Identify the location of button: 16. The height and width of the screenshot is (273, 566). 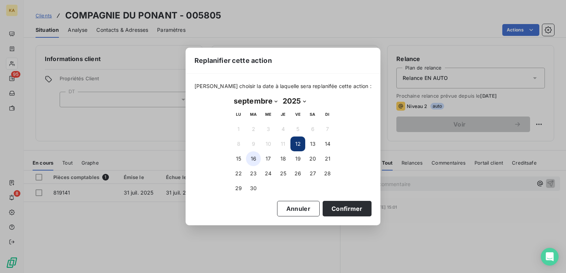
(253, 159).